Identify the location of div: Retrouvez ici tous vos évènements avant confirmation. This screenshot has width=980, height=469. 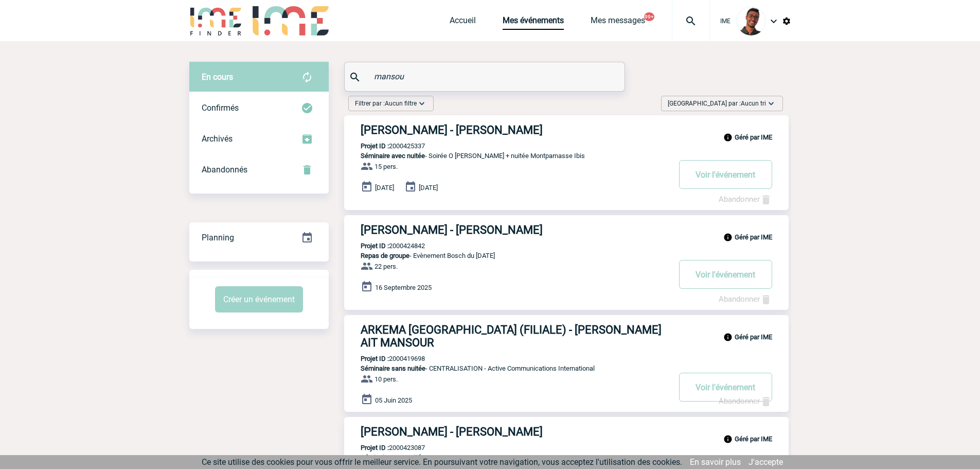
(259, 77).